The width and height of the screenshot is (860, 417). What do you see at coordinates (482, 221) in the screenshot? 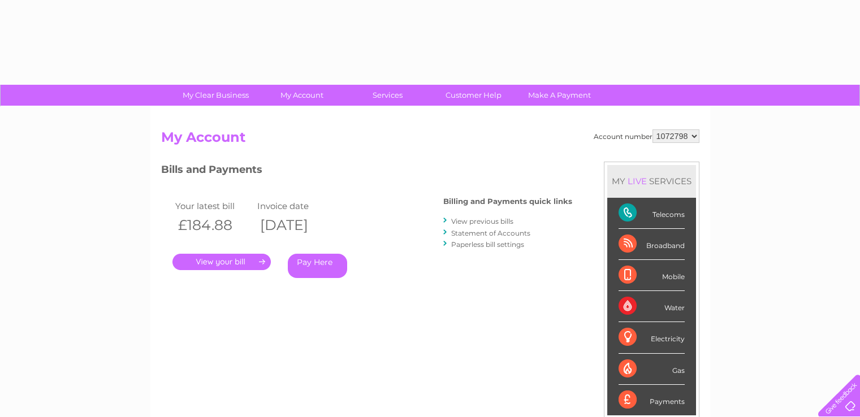
I see `a: View previous bills` at bounding box center [482, 221].